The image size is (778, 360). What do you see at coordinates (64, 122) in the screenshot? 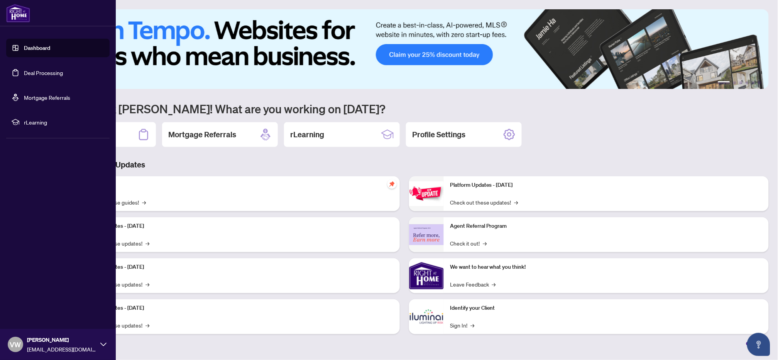
I see `span: rLearning` at bounding box center [64, 122].